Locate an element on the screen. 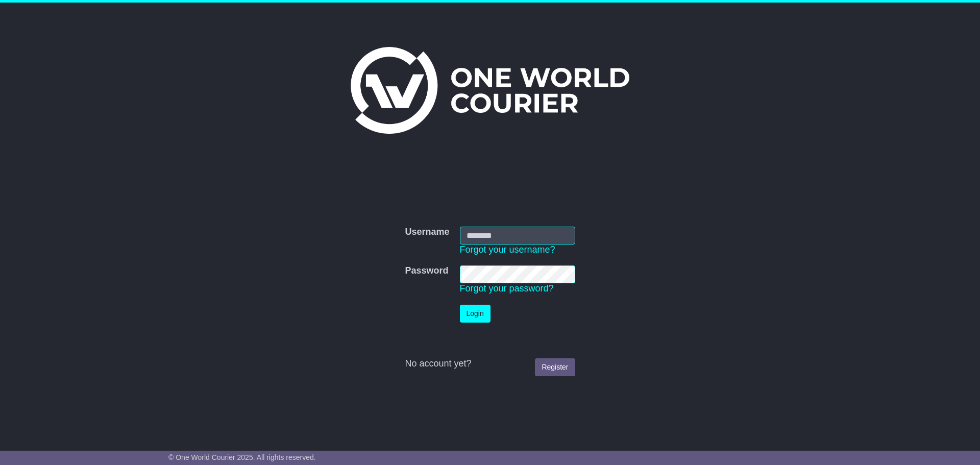 This screenshot has width=980, height=465. a: Register is located at coordinates (555, 367).